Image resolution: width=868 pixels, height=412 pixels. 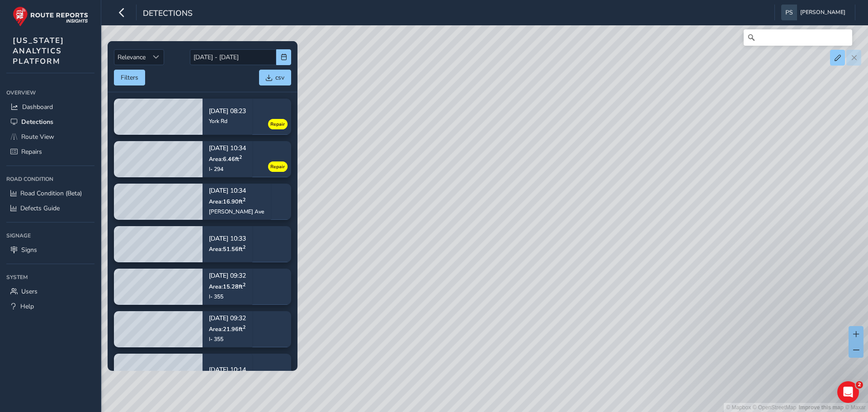 What do you see at coordinates (227, 249) in the screenshot?
I see `span: Area: 51.56 ft` at bounding box center [227, 249].